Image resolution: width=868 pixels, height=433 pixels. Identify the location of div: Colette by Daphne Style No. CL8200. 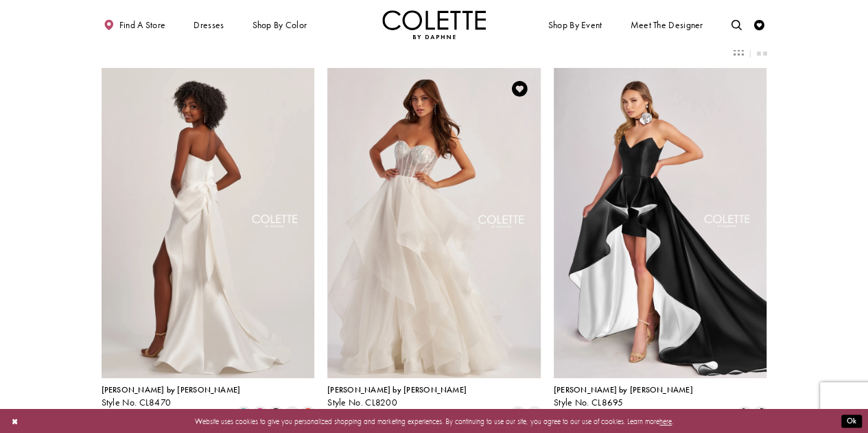
(397, 397).